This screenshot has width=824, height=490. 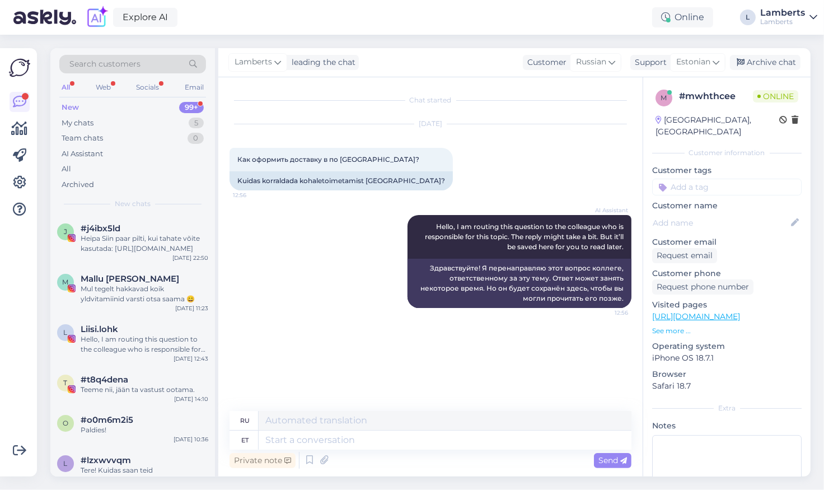 What do you see at coordinates (65, 463) in the screenshot?
I see `span: l` at bounding box center [65, 463].